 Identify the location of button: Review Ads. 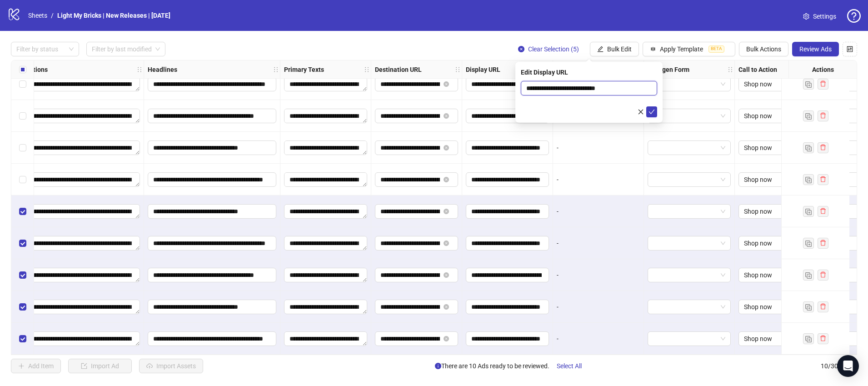
(815, 49).